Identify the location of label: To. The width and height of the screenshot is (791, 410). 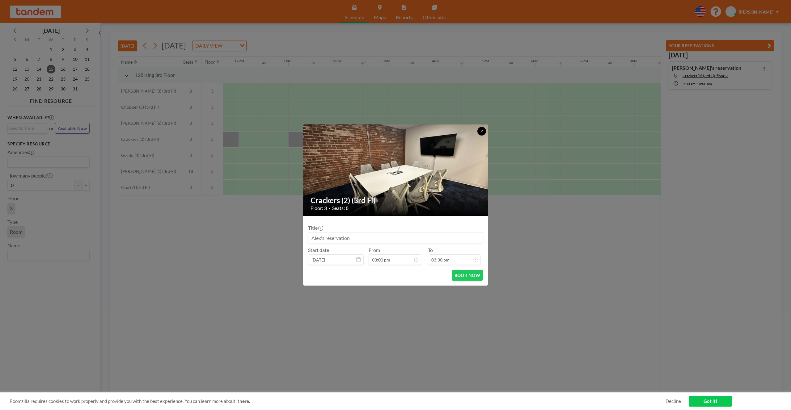
(430, 250).